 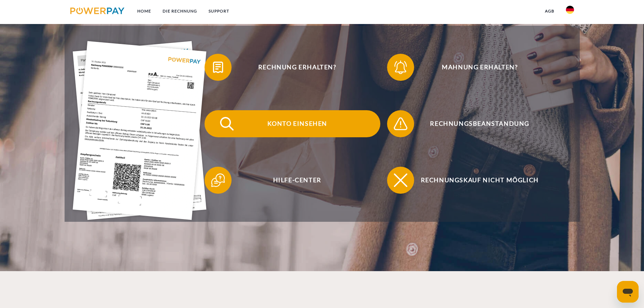 What do you see at coordinates (292, 124) in the screenshot?
I see `a: Konto einsehen` at bounding box center [292, 124].